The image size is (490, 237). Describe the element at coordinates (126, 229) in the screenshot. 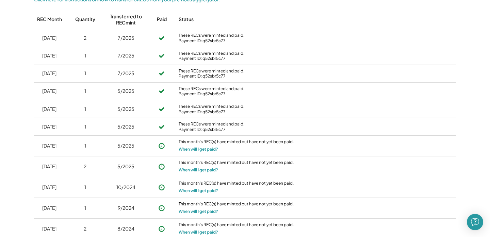

I see `div: 8/2024` at that location.